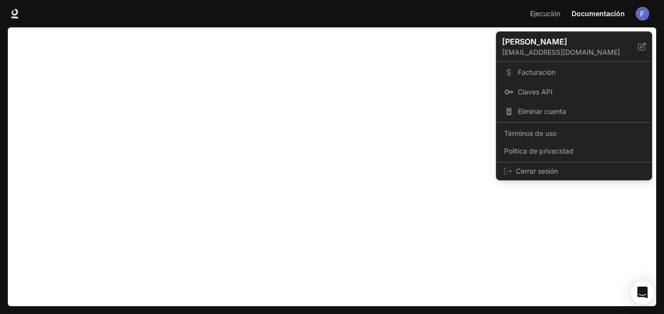 The height and width of the screenshot is (314, 664). What do you see at coordinates (574, 134) in the screenshot?
I see `span: Términos de uso` at bounding box center [574, 134].